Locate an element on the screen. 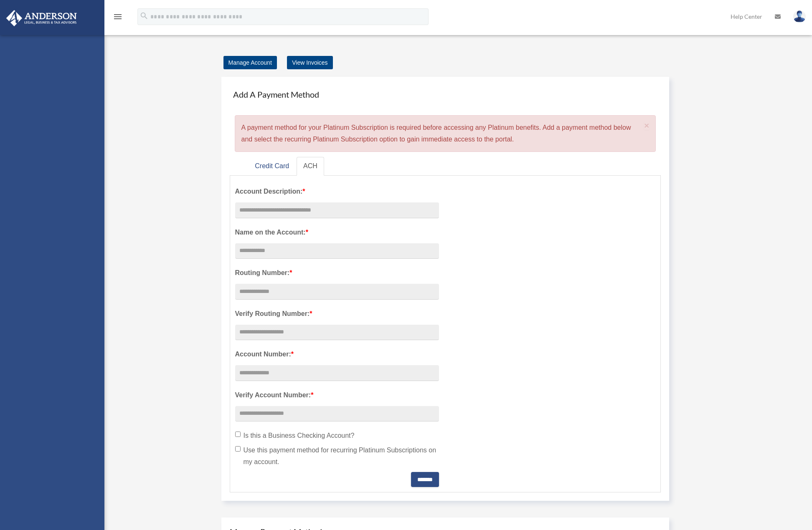 This screenshot has height=530, width=812. label: Is this a Business Checking Account? is located at coordinates (337, 436).